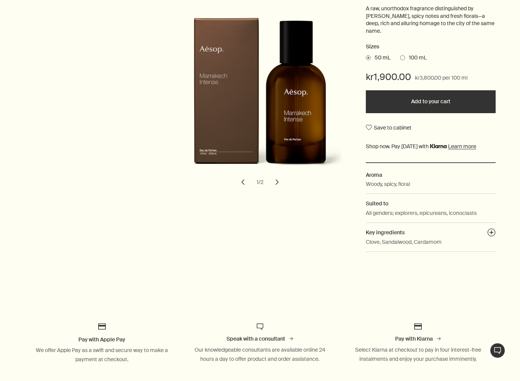 The image size is (520, 381). I want to click on img: Back of Aesop Marrakech Intense Eau de Parfum outer carton., so click(262, 99).